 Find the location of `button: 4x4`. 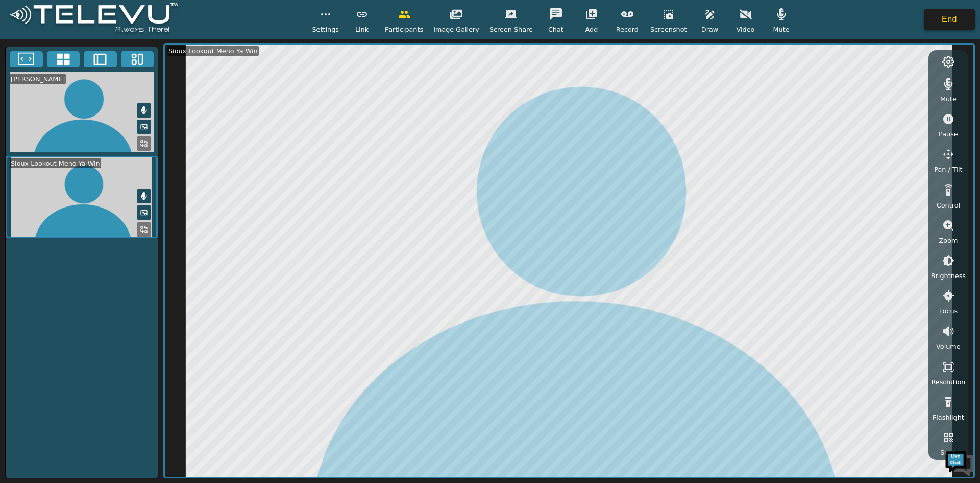

button: 4x4 is located at coordinates (64, 59).